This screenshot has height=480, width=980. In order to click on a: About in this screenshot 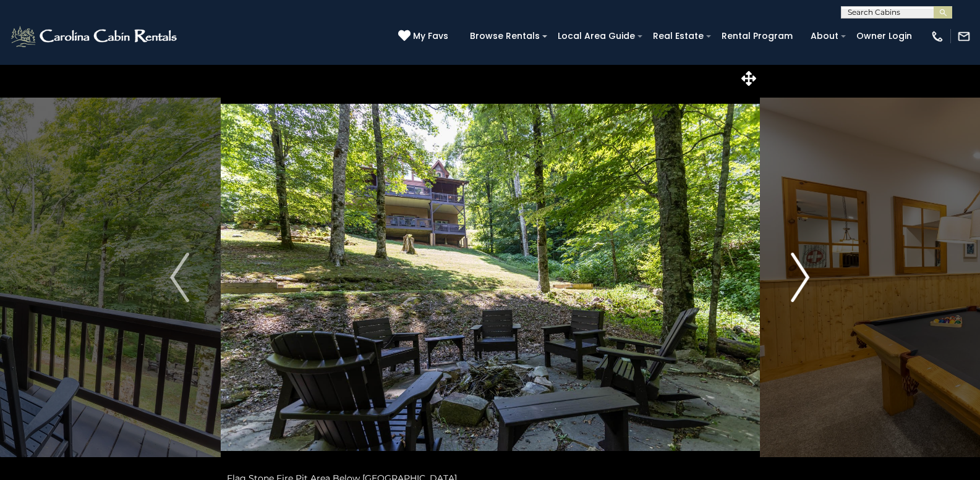, I will do `click(824, 36)`.